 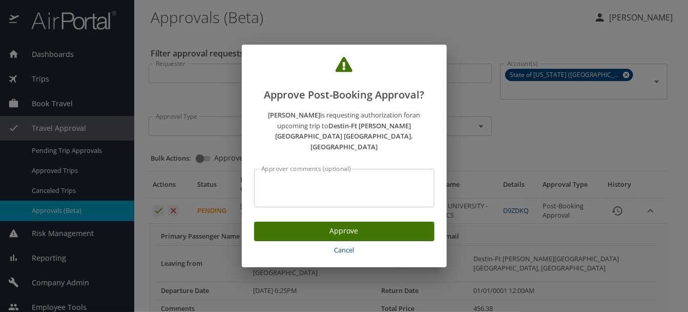 I want to click on button: Cancel, so click(x=344, y=250).